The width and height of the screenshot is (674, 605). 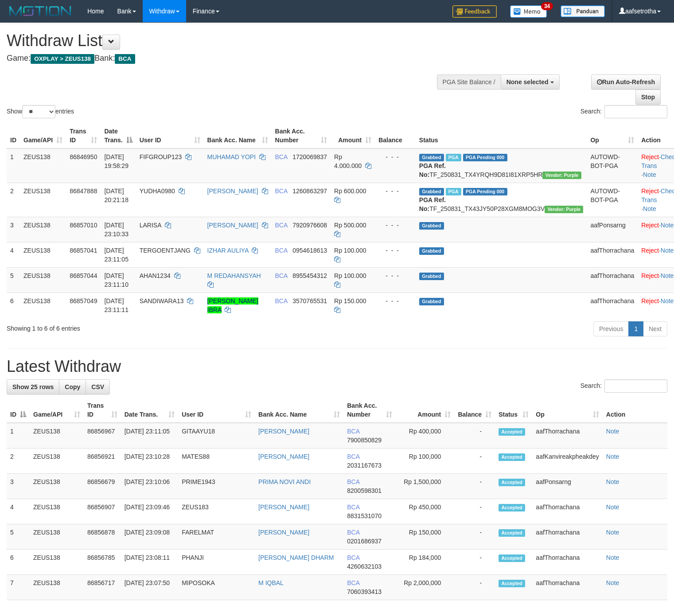 What do you see at coordinates (612, 199) in the screenshot?
I see `td: AUTOWD-BOT-PGA` at bounding box center [612, 199].